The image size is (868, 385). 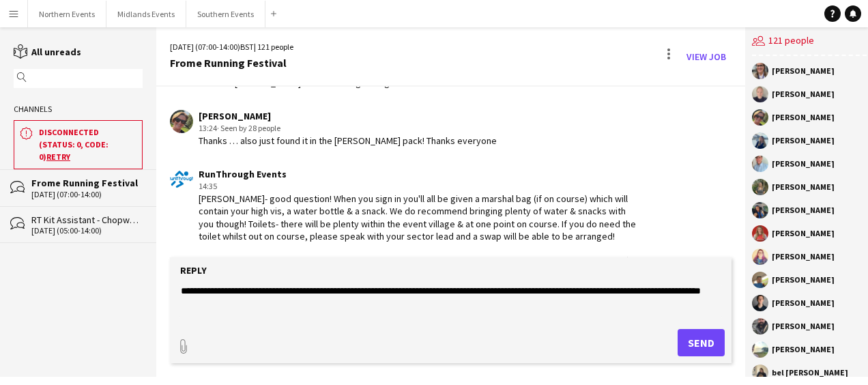 What do you see at coordinates (248, 128) in the screenshot?
I see `span: · Seen by 28 people` at bounding box center [248, 128].